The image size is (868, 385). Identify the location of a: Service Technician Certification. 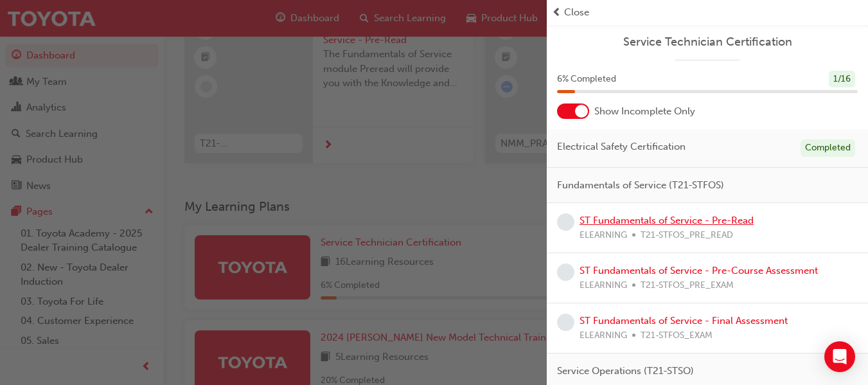
(708, 42).